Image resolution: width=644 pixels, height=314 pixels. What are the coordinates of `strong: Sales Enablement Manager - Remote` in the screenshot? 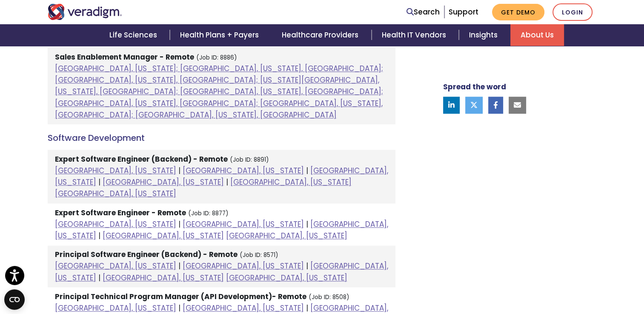 It's located at (124, 57).